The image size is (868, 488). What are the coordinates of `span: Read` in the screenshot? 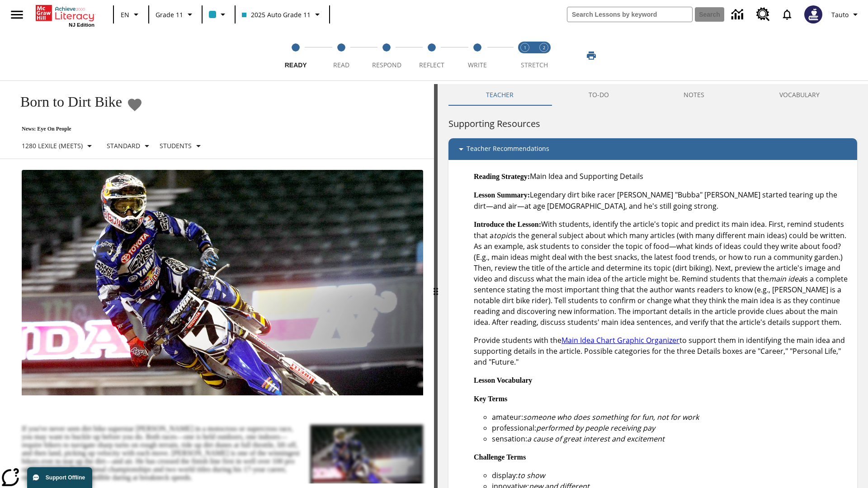 It's located at (341, 65).